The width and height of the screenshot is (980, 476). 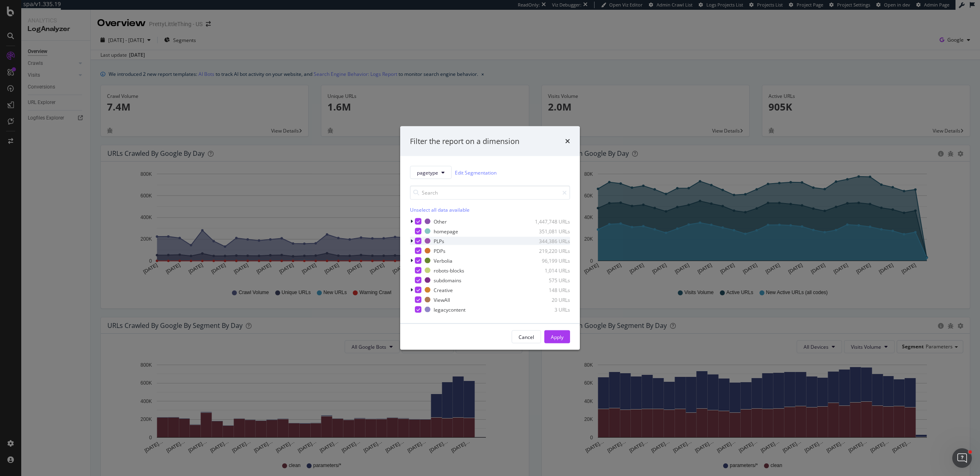 What do you see at coordinates (557, 337) in the screenshot?
I see `div: Apply` at bounding box center [557, 337].